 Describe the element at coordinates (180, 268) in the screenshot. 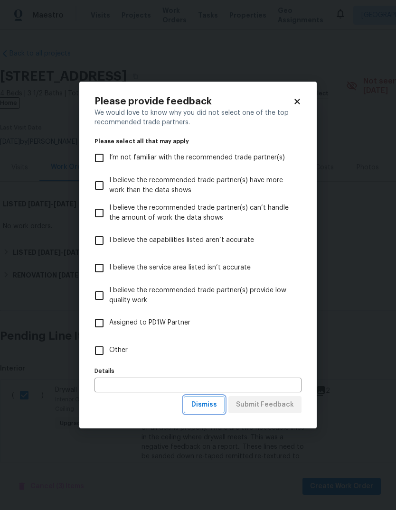

I see `span: I believe the service area listed isn’t accurate` at that location.